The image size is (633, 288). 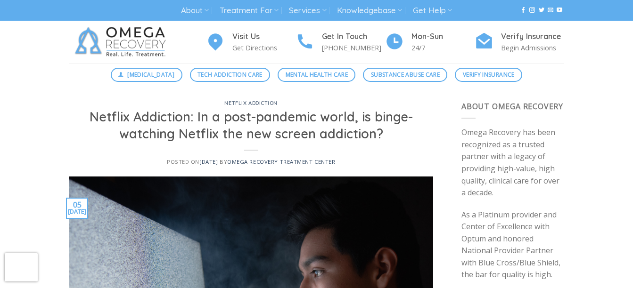 What do you see at coordinates (251, 42) in the screenshot?
I see `a: Visit Us Get Directions` at bounding box center [251, 42].